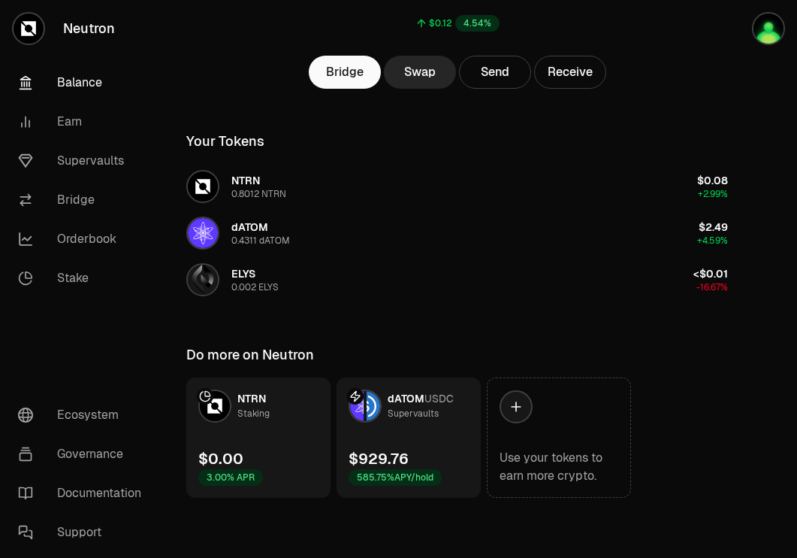  What do you see at coordinates (84, 122) in the screenshot?
I see `a: Earn` at bounding box center [84, 122].